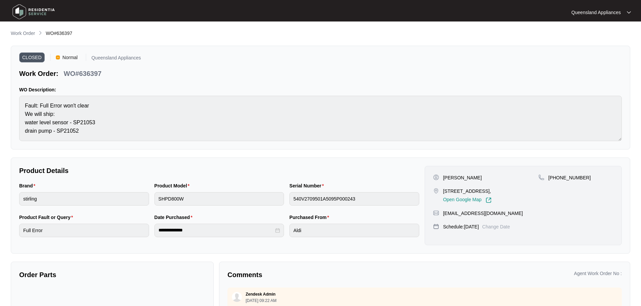 The image size is (641, 306). Describe the element at coordinates (84, 199) in the screenshot. I see `input: Brand` at that location.